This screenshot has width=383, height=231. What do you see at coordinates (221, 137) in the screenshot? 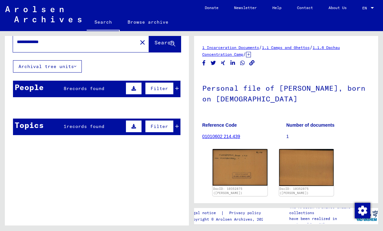
I see `a: 01010602 214.439` at bounding box center [221, 137].